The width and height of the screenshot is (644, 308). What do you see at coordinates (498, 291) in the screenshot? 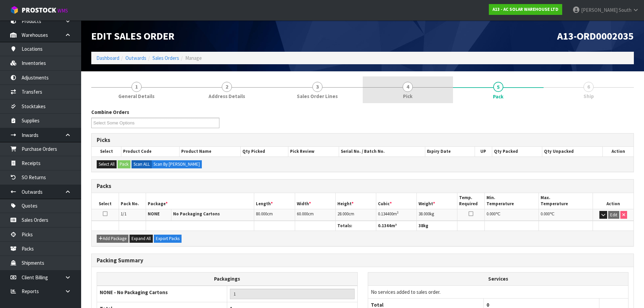
I see `td: No services added to sales order.` at bounding box center [498, 291].